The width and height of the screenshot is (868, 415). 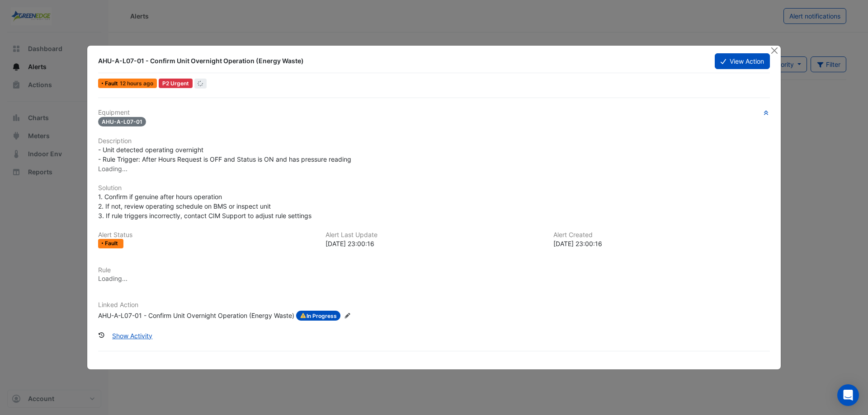 What do you see at coordinates (206, 234) in the screenshot?
I see `h6: Alert Status` at bounding box center [206, 234].